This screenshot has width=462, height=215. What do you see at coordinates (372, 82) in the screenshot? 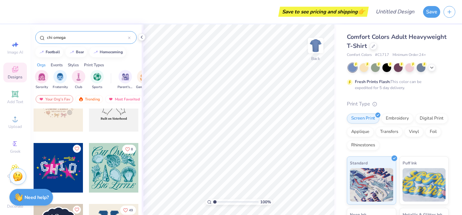
I see `strong: Fresh Prints Flash:` at bounding box center [372, 82].